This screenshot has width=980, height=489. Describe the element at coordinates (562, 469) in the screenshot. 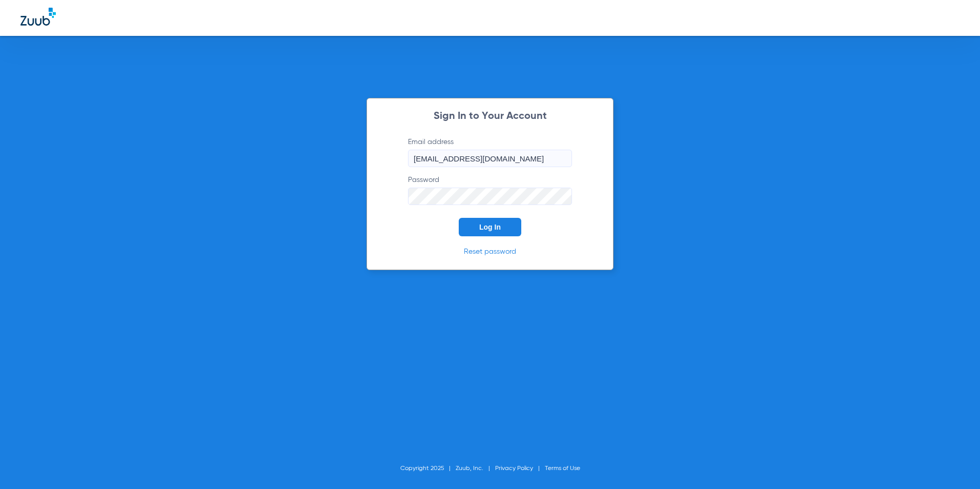

I see `a: Terms of Use` at that location.